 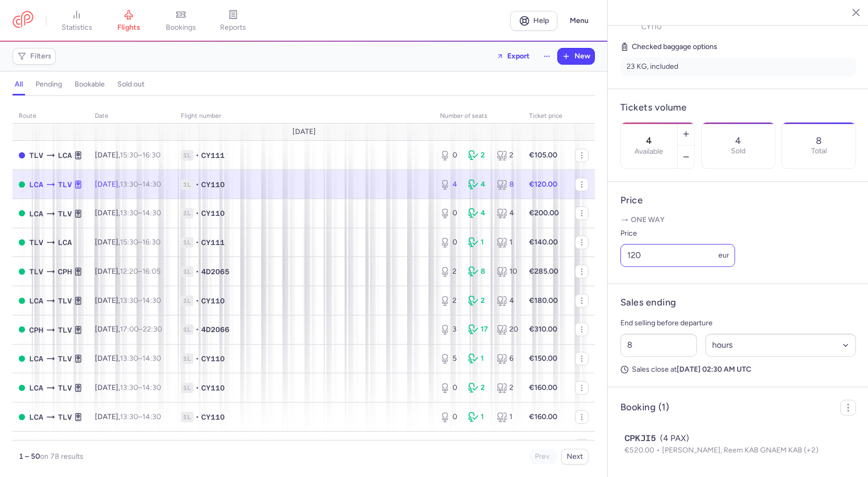 What do you see at coordinates (506, 272) in the screenshot?
I see `div: 10` at bounding box center [506, 272].